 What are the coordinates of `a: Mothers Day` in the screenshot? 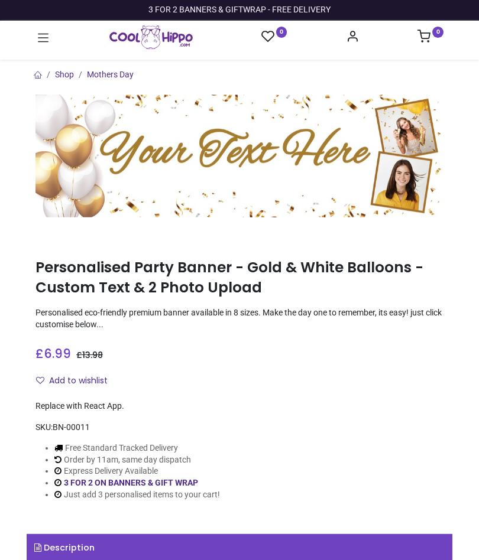 It's located at (110, 74).